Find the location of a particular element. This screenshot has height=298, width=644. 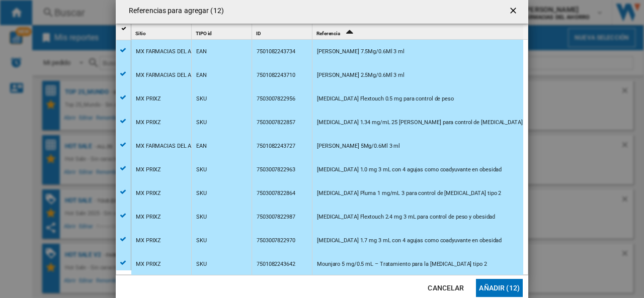

div: 7501082243727 is located at coordinates (276, 146).